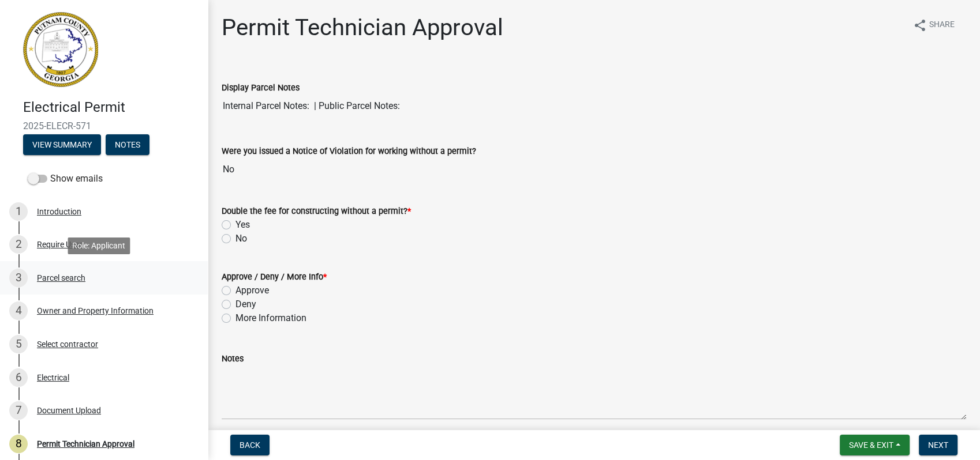 The height and width of the screenshot is (460, 980). What do you see at coordinates (274, 277) in the screenshot?
I see `label: Approve / Deny / More Info` at bounding box center [274, 277].